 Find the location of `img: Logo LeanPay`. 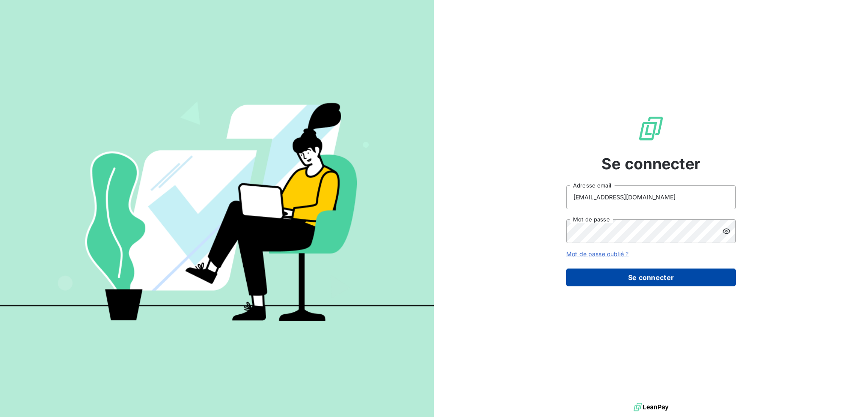

img: Logo LeanPay is located at coordinates (651, 129).